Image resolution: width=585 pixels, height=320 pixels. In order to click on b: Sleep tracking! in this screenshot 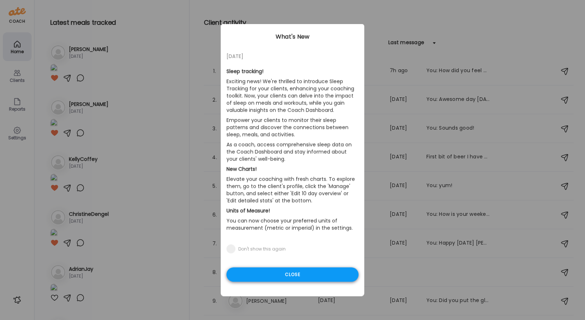, I will do `click(245, 71)`.